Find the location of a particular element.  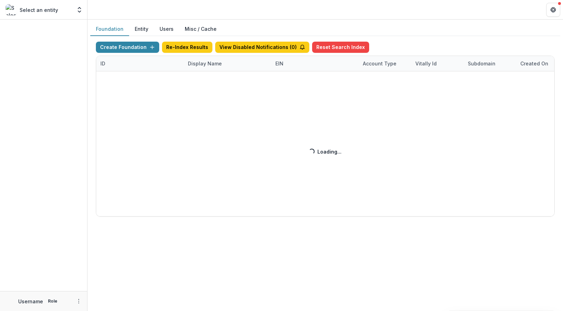

p: Username is located at coordinates (30, 301).